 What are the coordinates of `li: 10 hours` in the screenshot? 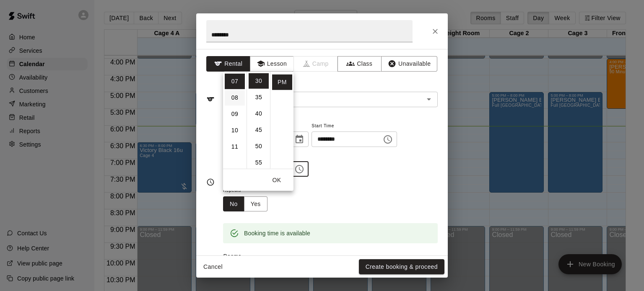 It's located at (235, 130).